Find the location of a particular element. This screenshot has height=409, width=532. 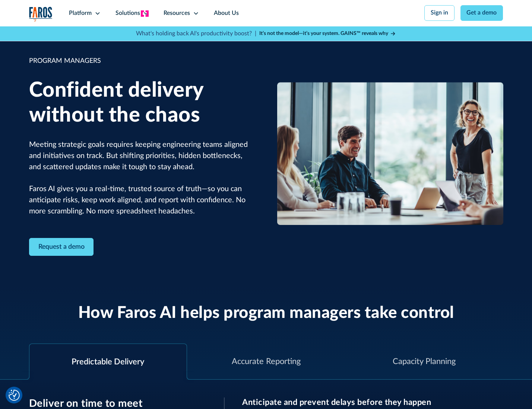

div: Accurate Reporting is located at coordinates (266, 362).